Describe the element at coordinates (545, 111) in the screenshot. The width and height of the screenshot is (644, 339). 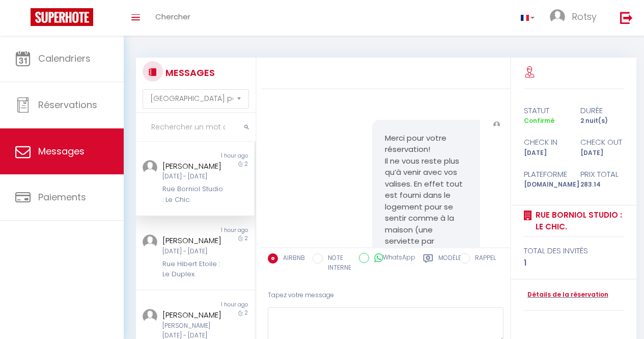
I see `div: statut` at that location.